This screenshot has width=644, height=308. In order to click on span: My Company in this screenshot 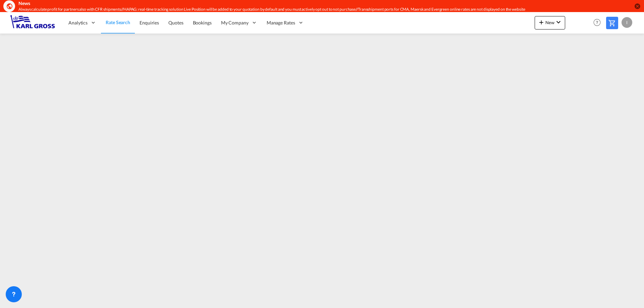, I will do `click(235, 23)`.